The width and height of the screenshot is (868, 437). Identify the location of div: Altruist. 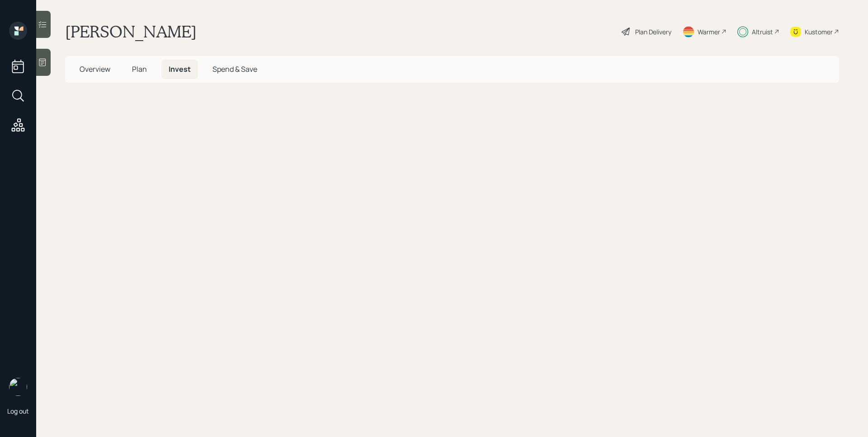
(762, 32).